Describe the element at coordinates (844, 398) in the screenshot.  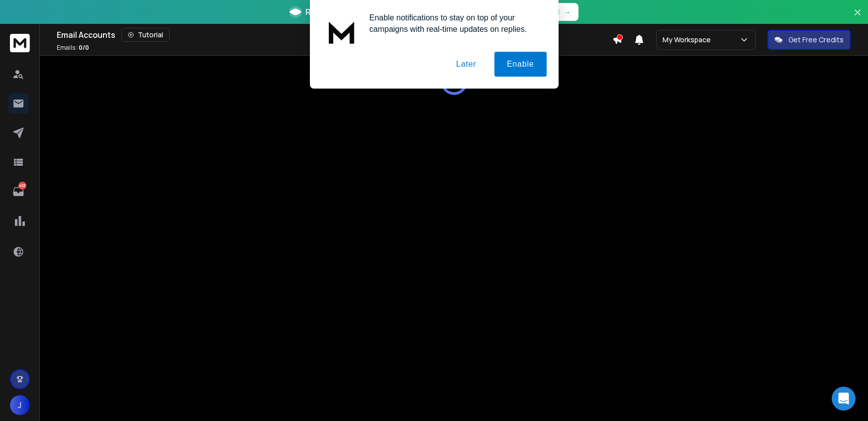
I see `div: Open Intercom Messenger` at that location.